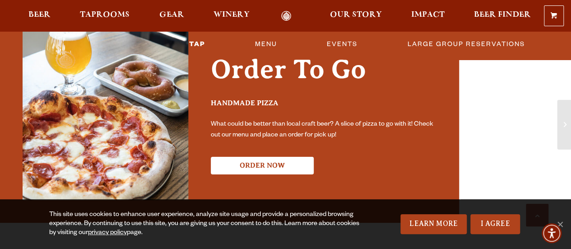  What do you see at coordinates (231, 16) in the screenshot?
I see `a: Winery` at bounding box center [231, 16].